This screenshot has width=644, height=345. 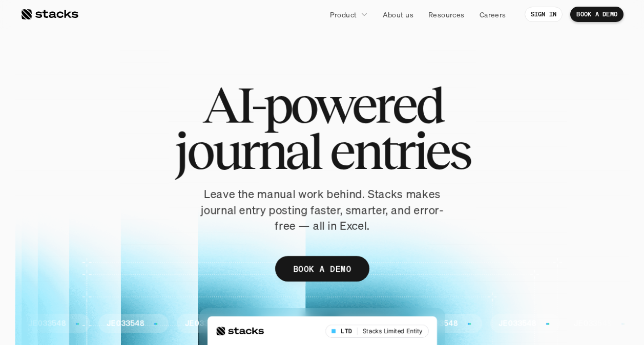 What do you see at coordinates (400, 151) in the screenshot?
I see `span: entries` at bounding box center [400, 151].